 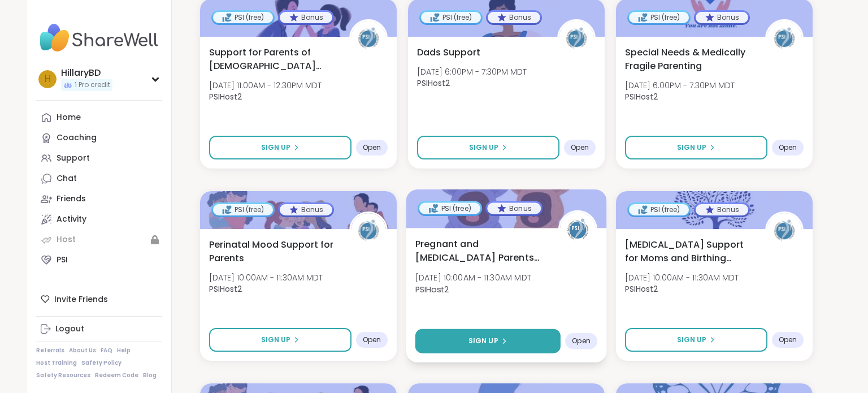 I want to click on a: FAQ, so click(x=106, y=351).